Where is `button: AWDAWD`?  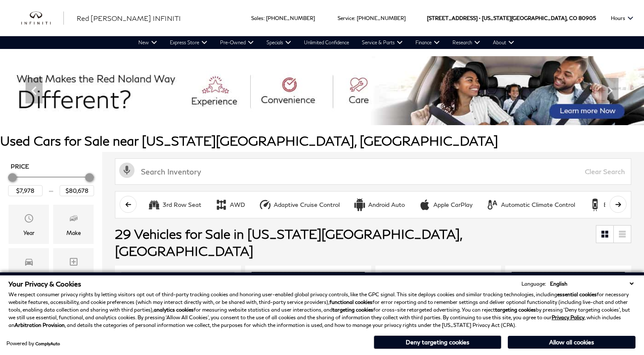
button: AWDAWD is located at coordinates (230, 205).